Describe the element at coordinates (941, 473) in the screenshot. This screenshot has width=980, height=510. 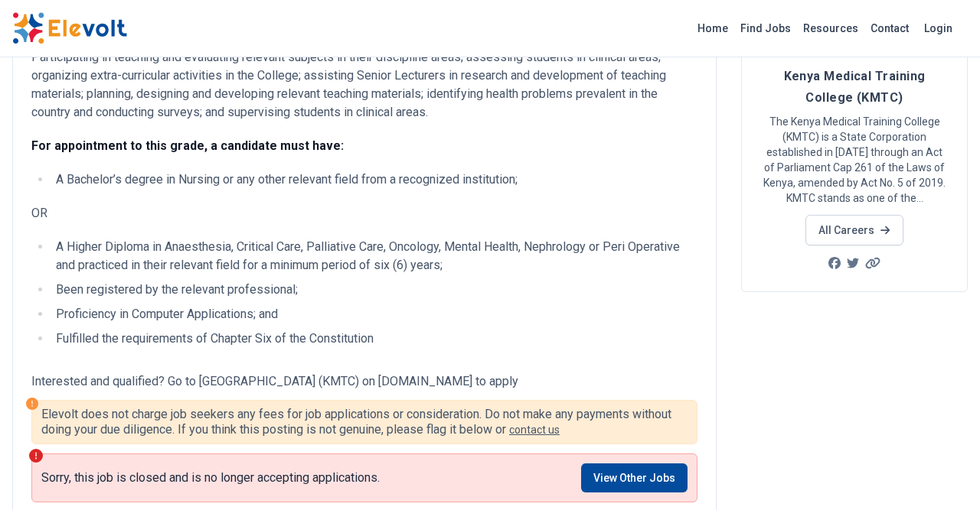
I see `div: Chat Widget` at that location.